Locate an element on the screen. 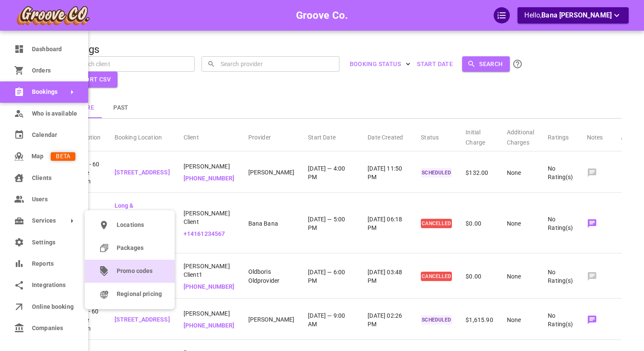 This screenshot has width=644, height=351. th: Status is located at coordinates (436, 136).